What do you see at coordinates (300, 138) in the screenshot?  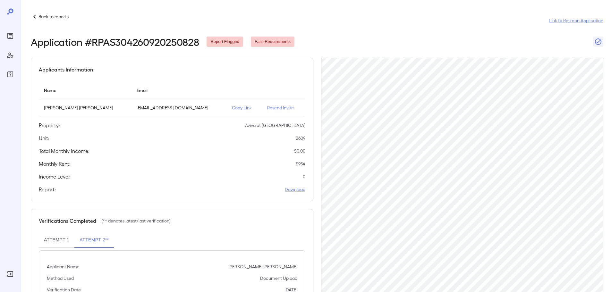 I see `p: 2609` at bounding box center [300, 138].